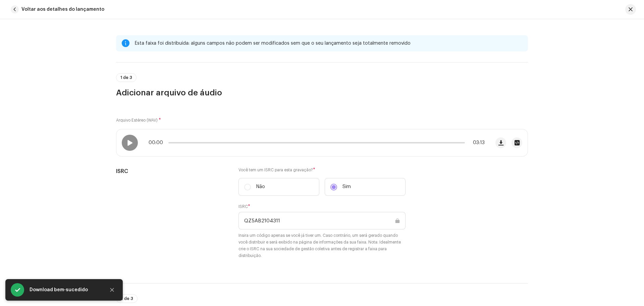  What do you see at coordinates (322, 220) in the screenshot?
I see `input: ABXYZ#######` at bounding box center [322, 220].